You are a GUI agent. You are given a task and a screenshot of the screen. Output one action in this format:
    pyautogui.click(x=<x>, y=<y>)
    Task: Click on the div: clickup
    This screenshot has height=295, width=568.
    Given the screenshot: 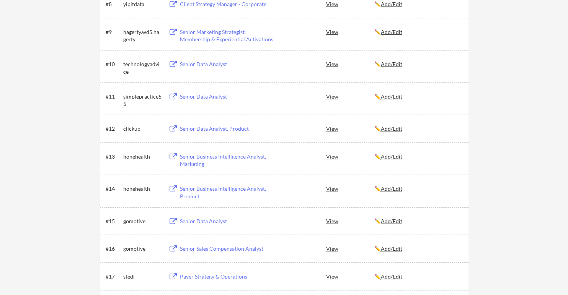 What is the action you would take?
    pyautogui.click(x=142, y=129)
    